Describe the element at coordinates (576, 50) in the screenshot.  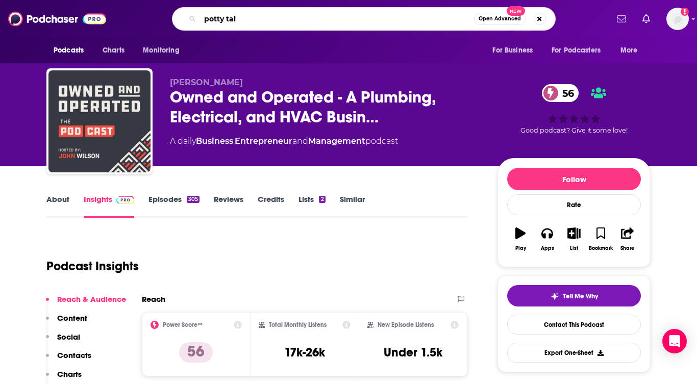
I see `span: For Podcasters` at that location.